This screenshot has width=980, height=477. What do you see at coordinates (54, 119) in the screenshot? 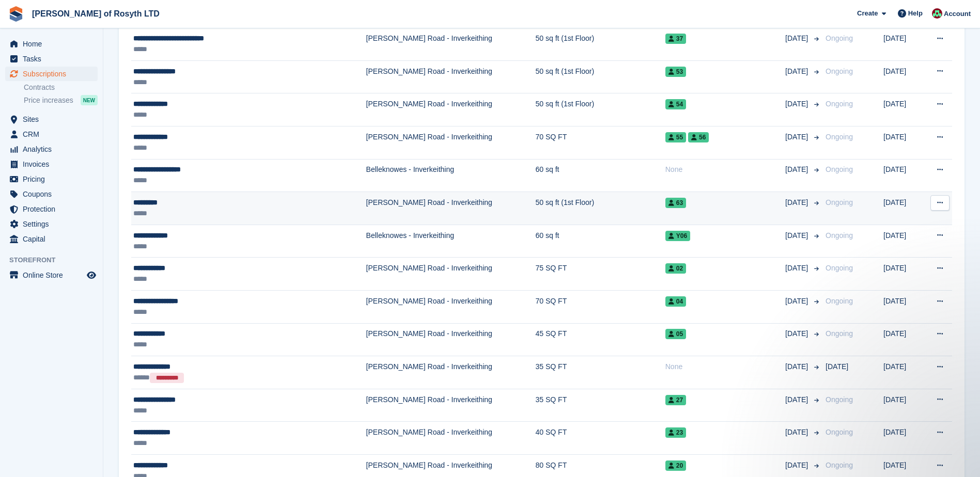
I see `span: Sites` at bounding box center [54, 119].